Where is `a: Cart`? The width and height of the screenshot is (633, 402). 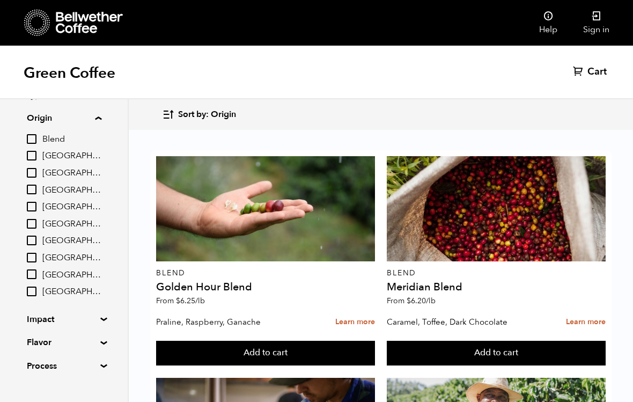
a: Cart is located at coordinates (591, 72).